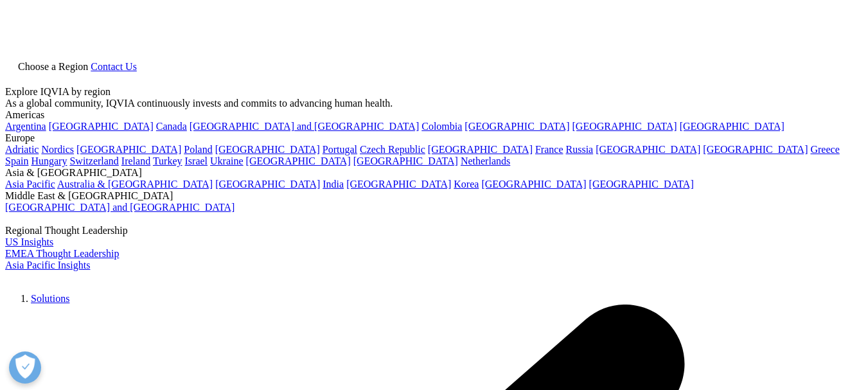 The width and height of the screenshot is (868, 390). I want to click on a: Canada, so click(171, 126).